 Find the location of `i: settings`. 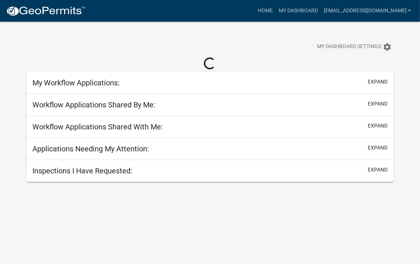

i: settings is located at coordinates (387, 47).